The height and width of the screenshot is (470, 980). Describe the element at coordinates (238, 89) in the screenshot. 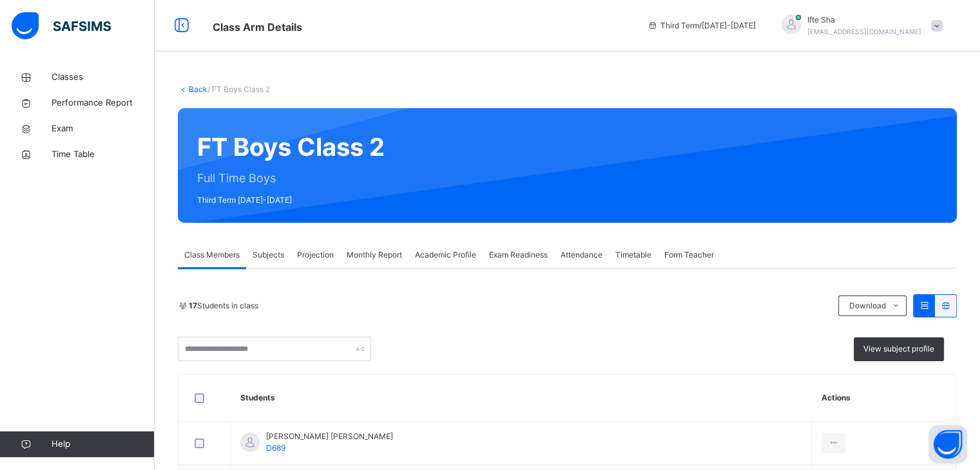

I see `span: / FT Boys Class 2` at that location.